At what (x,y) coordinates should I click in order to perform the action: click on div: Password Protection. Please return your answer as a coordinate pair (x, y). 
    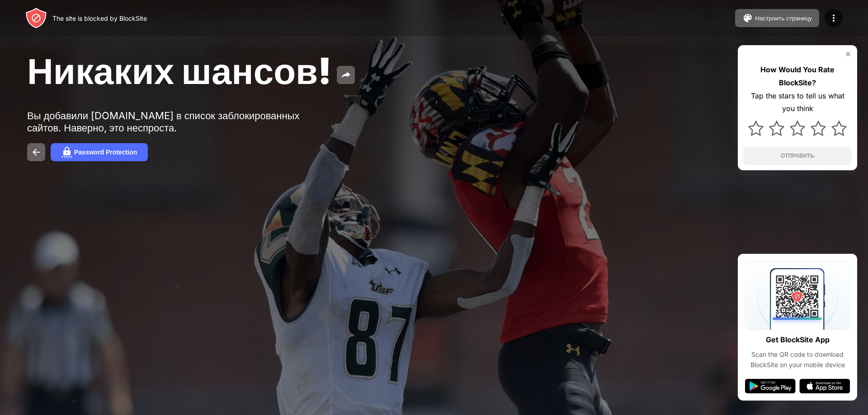
    Looking at the image, I should click on (105, 152).